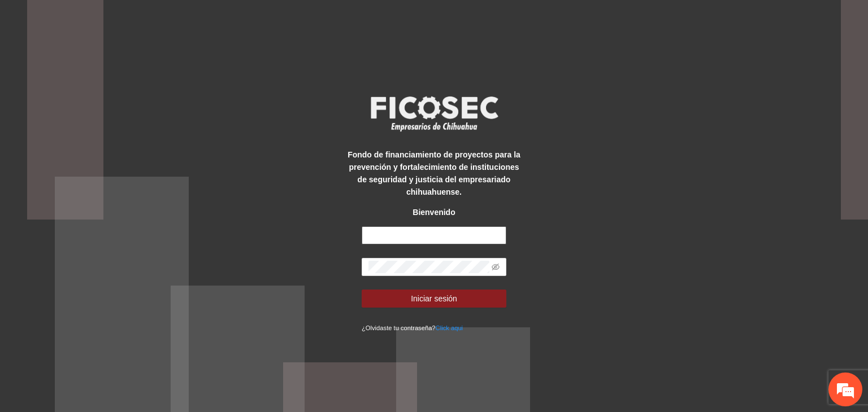  I want to click on span: Iniciar sesión, so click(434, 298).